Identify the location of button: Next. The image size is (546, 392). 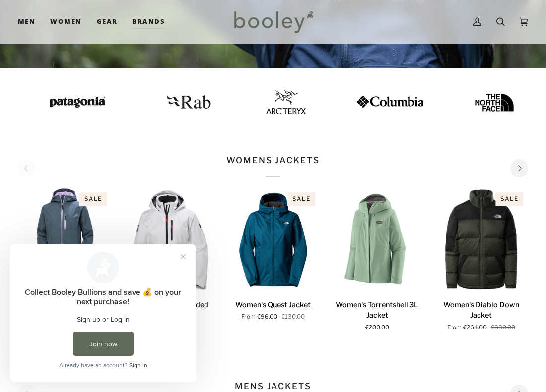
(519, 169).